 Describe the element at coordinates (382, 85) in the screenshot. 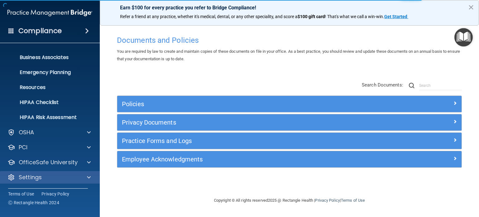

I see `span: Search Documents:` at that location.